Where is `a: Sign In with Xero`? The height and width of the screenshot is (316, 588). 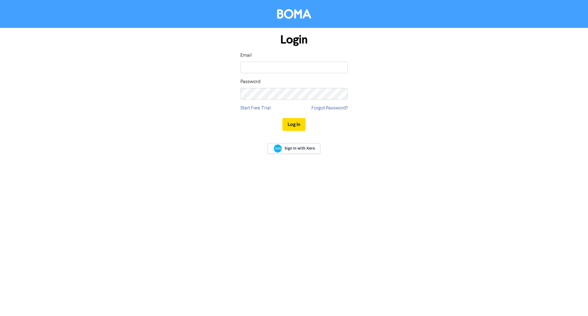
a: Sign In with Xero is located at coordinates (294, 148).